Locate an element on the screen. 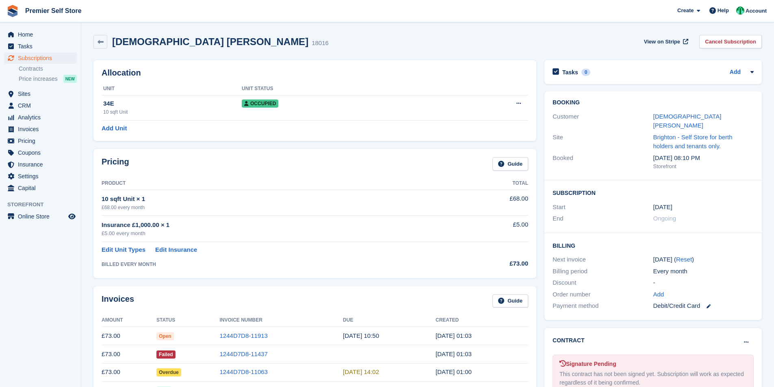 This screenshot has width=774, height=387. span: Failed is located at coordinates (166, 355).